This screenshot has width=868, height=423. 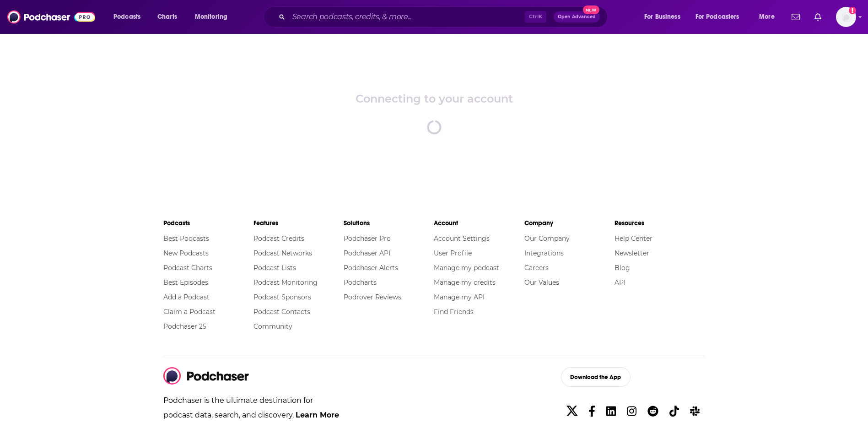 What do you see at coordinates (286, 282) in the screenshot?
I see `a: Podcast Monitoring` at bounding box center [286, 282].